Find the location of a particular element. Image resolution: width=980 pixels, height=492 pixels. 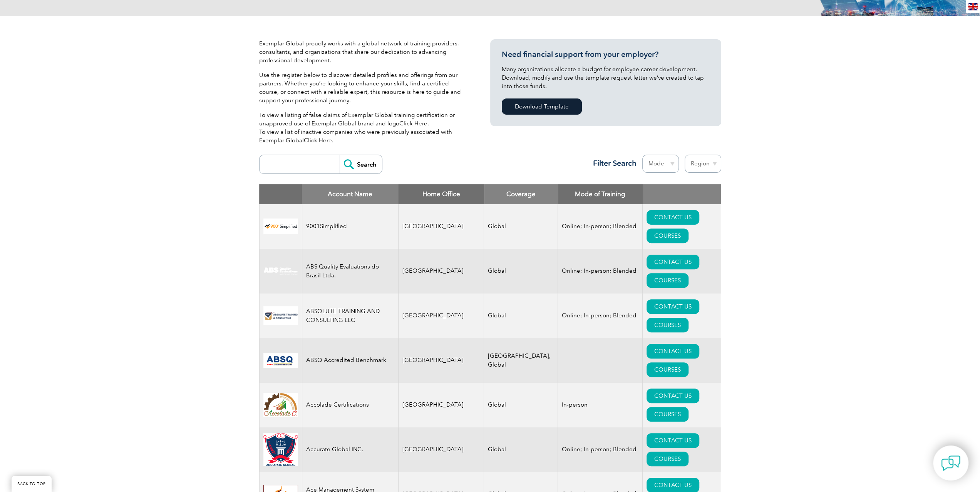

img: a034a1f6-3919-f011-998a-0022489685a1-logo.png is located at coordinates (281, 450).